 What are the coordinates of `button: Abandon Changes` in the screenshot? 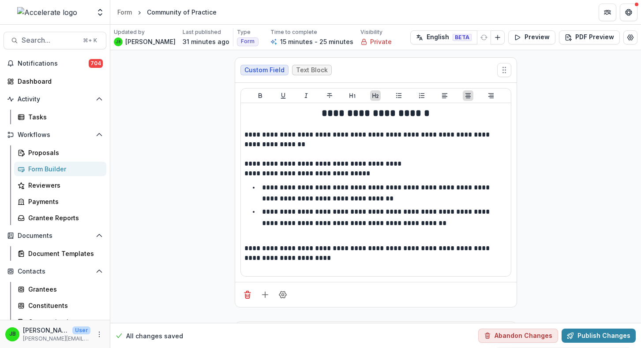 It's located at (518, 336).